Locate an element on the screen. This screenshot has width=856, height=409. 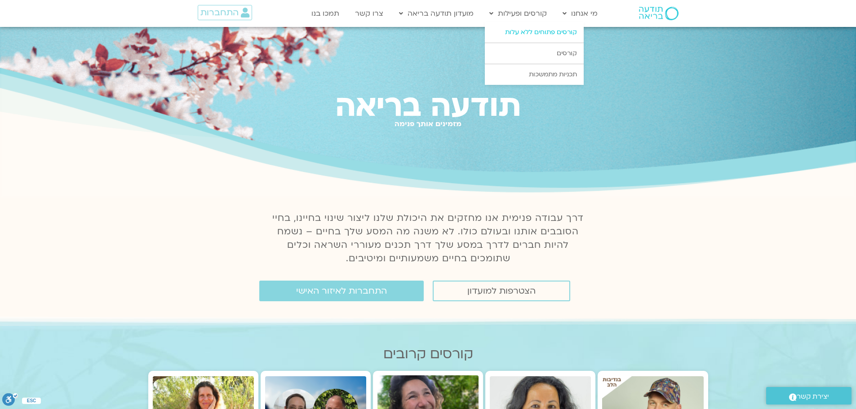
a: תמכו בנו is located at coordinates (325, 13).